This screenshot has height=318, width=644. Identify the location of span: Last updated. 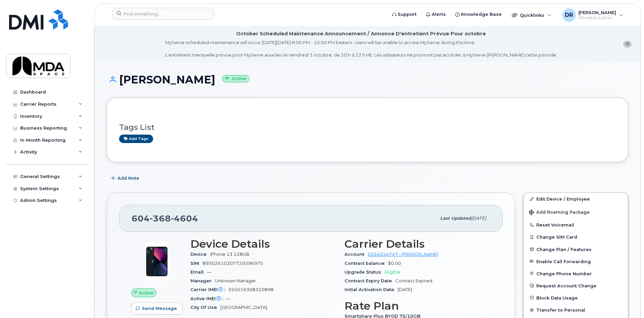
(455, 218).